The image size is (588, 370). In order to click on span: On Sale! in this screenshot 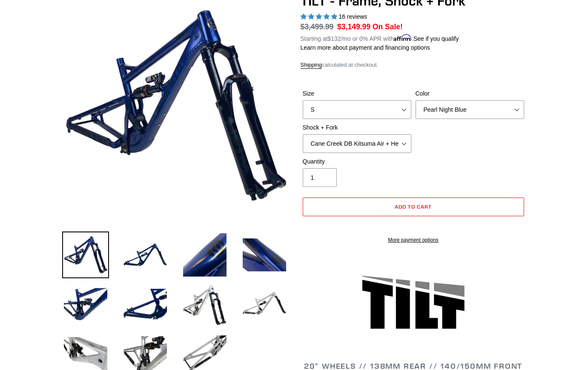, I will do `click(387, 27)`.